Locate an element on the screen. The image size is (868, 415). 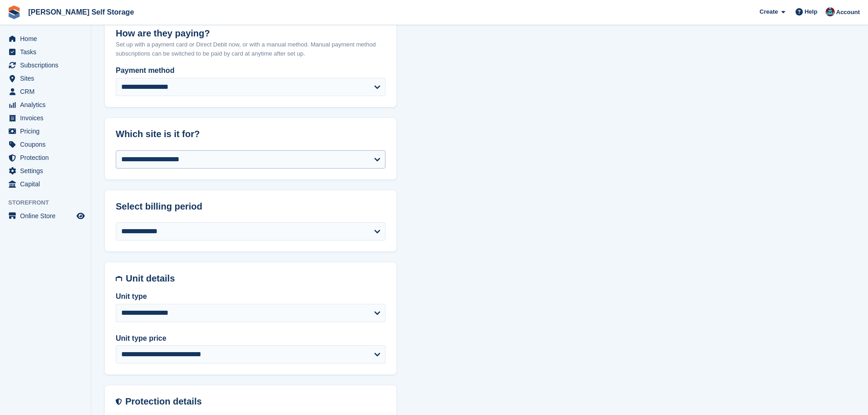
span: Capital is located at coordinates (47, 184).